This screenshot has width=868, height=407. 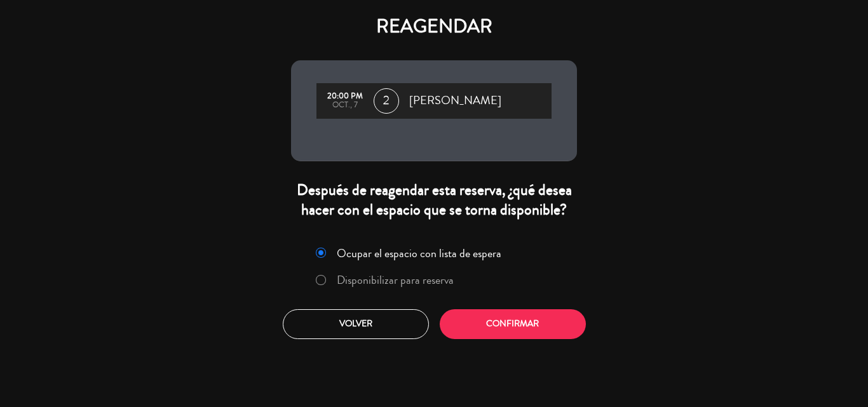 What do you see at coordinates (345, 106) in the screenshot?
I see `div: oct., 7` at bounding box center [345, 106].